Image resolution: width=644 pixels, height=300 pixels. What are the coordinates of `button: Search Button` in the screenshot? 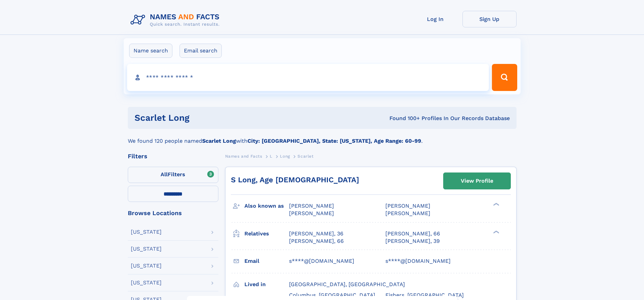 It's located at (505, 77).